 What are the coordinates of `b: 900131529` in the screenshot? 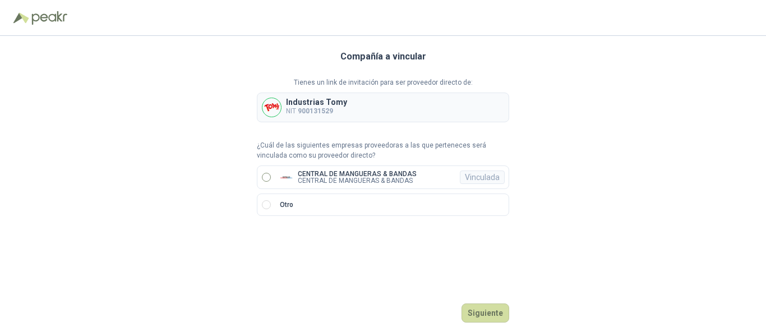 It's located at (315, 111).